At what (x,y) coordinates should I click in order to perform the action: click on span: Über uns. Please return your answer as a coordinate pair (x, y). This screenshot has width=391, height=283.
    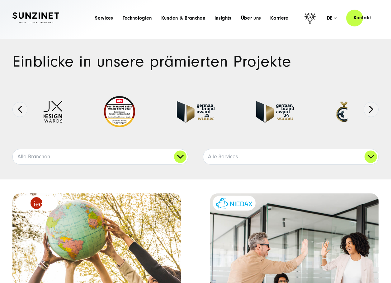
    Looking at the image, I should click on (251, 18).